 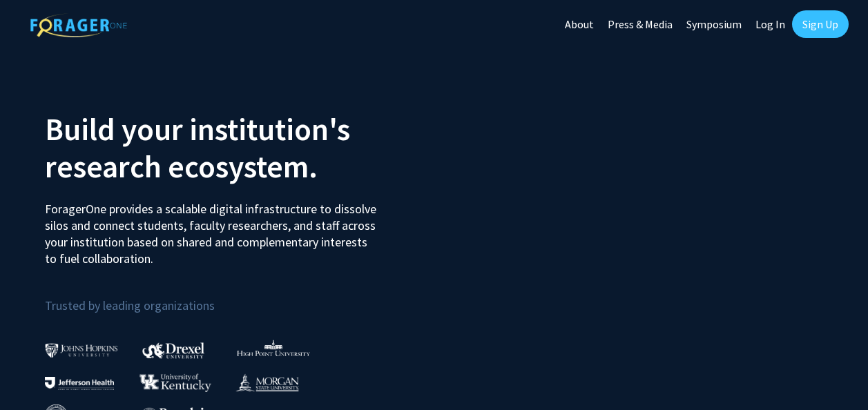 What do you see at coordinates (174, 350) in the screenshot?
I see `img: Drexel University` at bounding box center [174, 350].